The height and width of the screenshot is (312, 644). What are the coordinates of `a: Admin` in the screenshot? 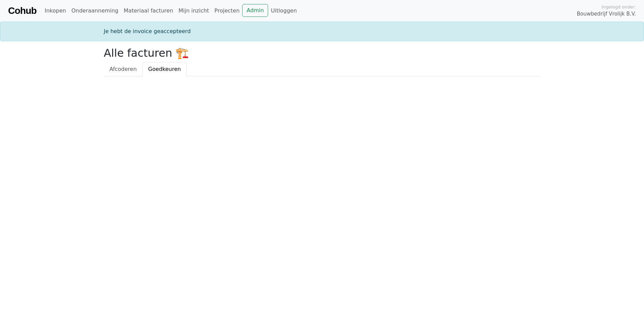 It's located at (255, 11).